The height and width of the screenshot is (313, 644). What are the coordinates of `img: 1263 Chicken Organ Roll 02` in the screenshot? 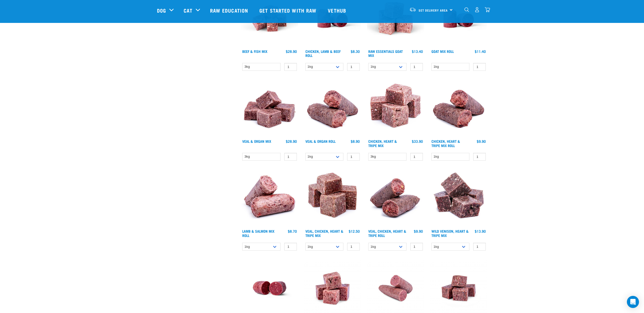 It's located at (395, 198).